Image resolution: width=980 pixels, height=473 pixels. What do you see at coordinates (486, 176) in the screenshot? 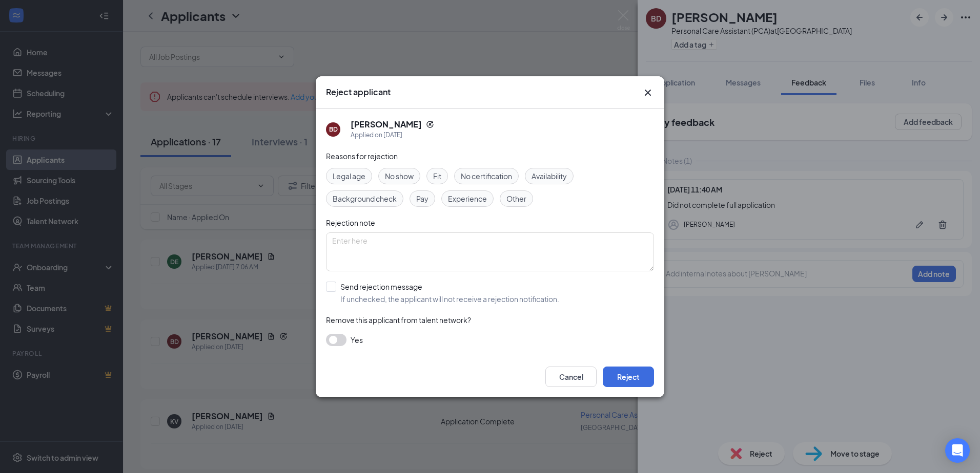
I see `span: No certification` at bounding box center [486, 176].